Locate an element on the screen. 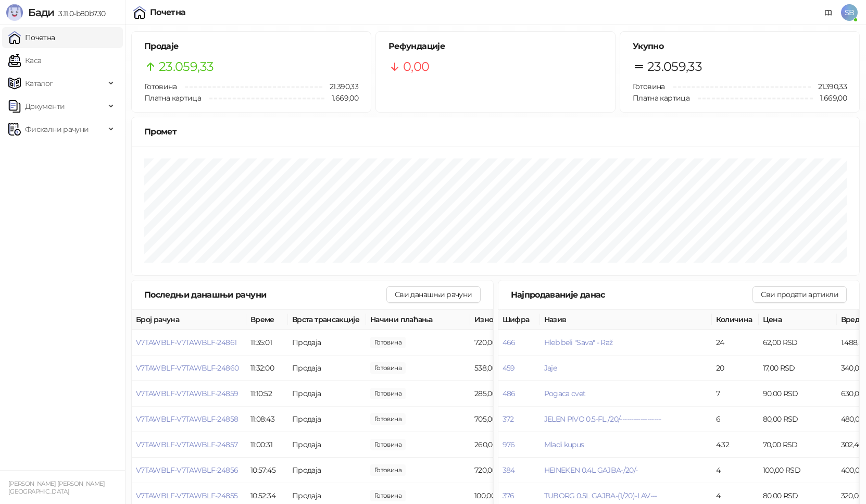  span: TUBORG 0.5L GAJBA-(1/20)-LAV--- is located at coordinates (601, 496).